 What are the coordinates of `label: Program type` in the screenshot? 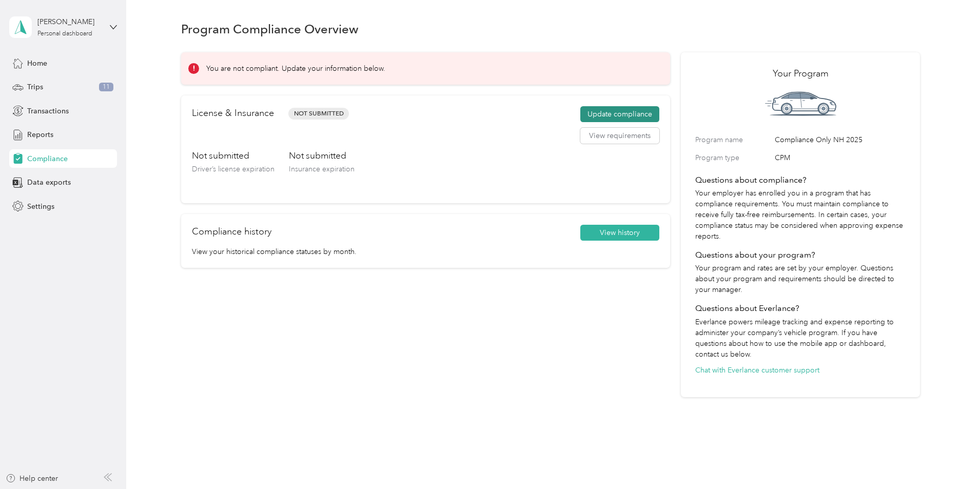 It's located at (733, 158).